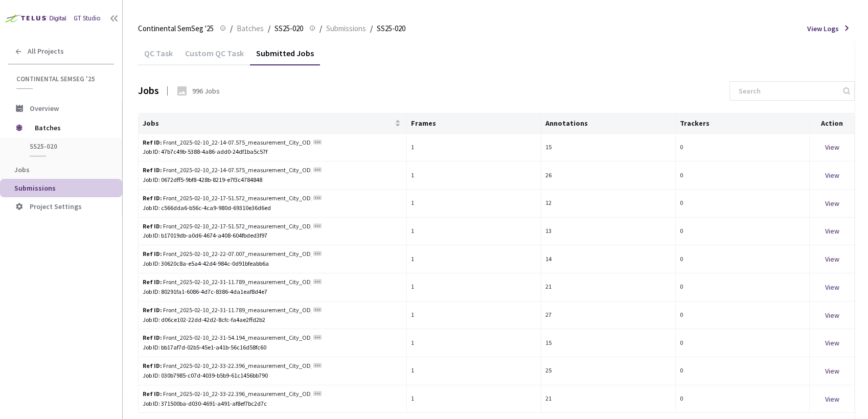 The width and height of the screenshot is (868, 419). I want to click on th: Trackers, so click(743, 123).